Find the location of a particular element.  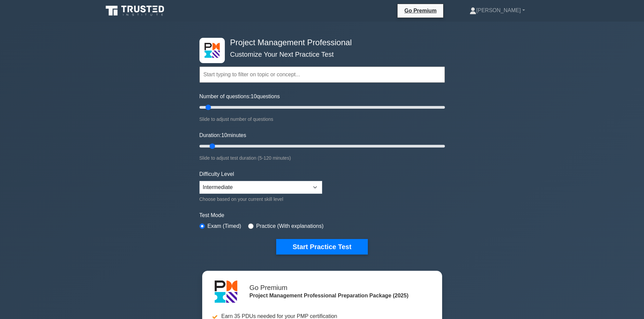

label: Practice (With explanations) is located at coordinates (290, 226).